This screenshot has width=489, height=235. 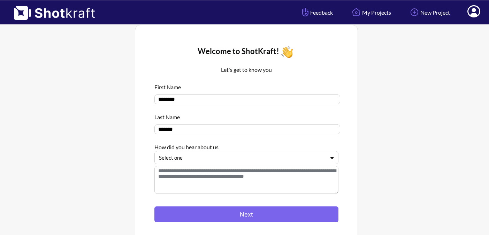 I want to click on img: Home Icon, so click(x=356, y=12).